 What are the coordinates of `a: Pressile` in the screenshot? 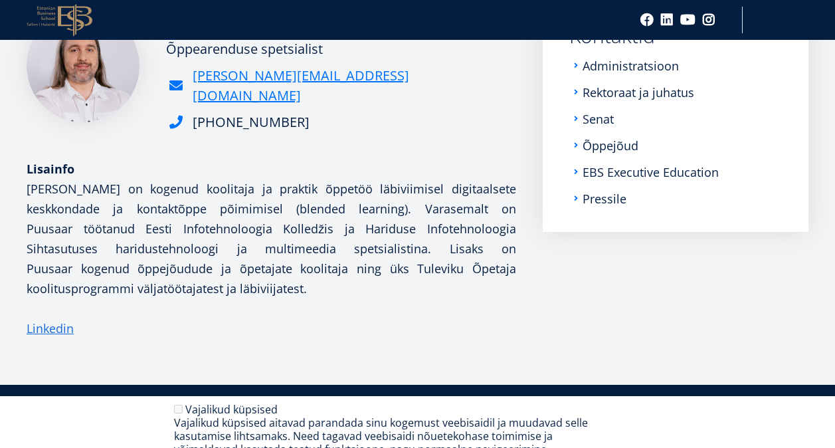 It's located at (605, 199).